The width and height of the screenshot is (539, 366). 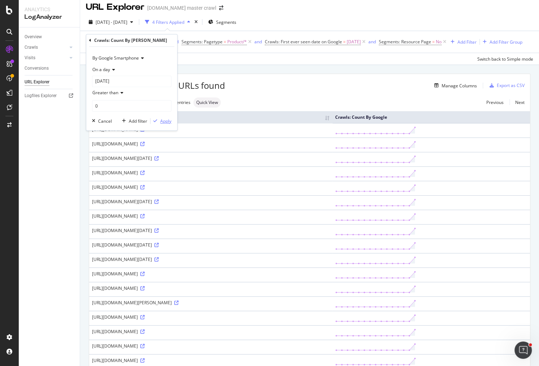 I want to click on a: URL Explorer, so click(x=49, y=82).